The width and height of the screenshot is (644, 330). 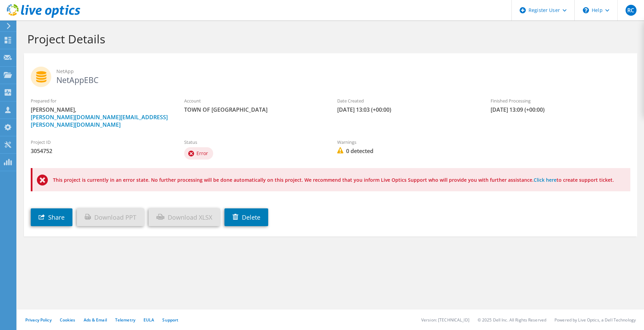 What do you see at coordinates (586, 10) in the screenshot?
I see `svg: \n` at bounding box center [586, 10].